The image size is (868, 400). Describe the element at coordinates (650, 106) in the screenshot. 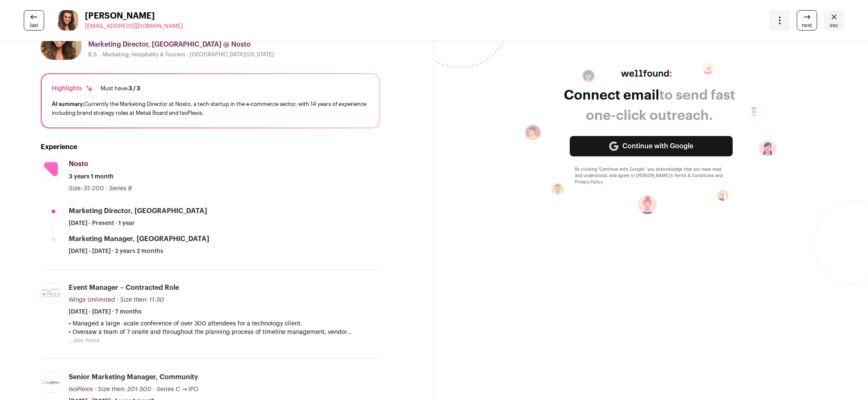

I see `div: to send fast one-click outreach.` at that location.